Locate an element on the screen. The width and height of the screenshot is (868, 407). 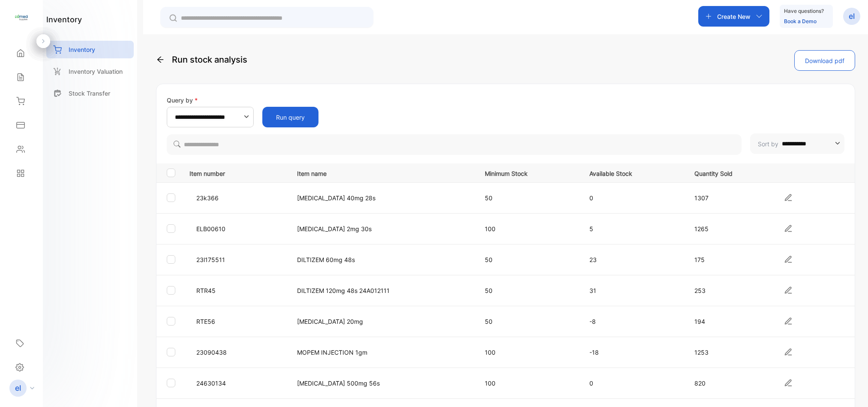
p: Item name is located at coordinates (382, 173).